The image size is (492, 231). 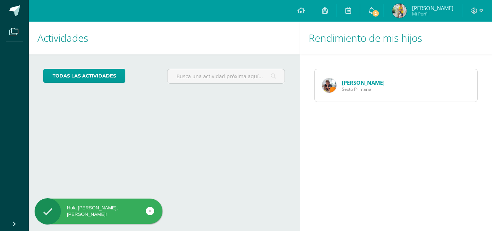 I want to click on h1: Rendimiento de mis hijos, so click(x=396, y=38).